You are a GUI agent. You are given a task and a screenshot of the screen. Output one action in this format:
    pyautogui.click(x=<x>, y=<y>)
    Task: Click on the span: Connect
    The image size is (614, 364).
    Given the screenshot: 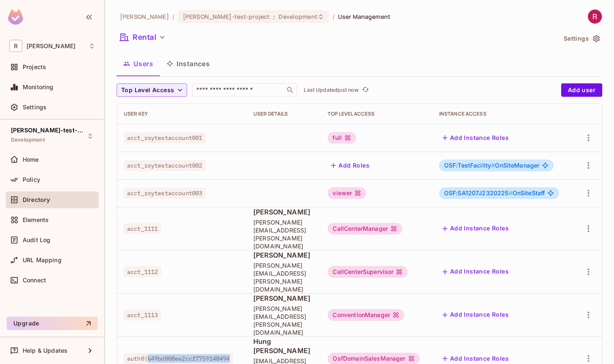 What is the action you would take?
    pyautogui.click(x=34, y=280)
    